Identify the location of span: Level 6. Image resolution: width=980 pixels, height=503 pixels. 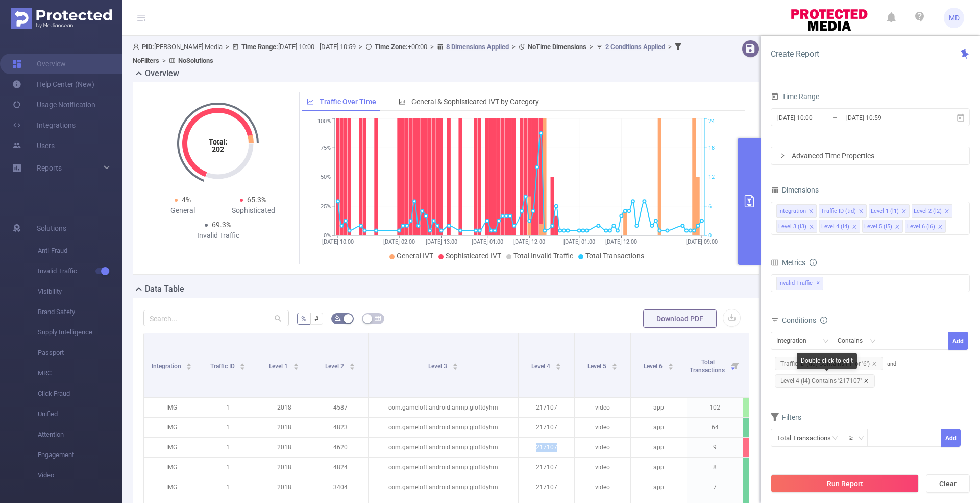
(654, 366).